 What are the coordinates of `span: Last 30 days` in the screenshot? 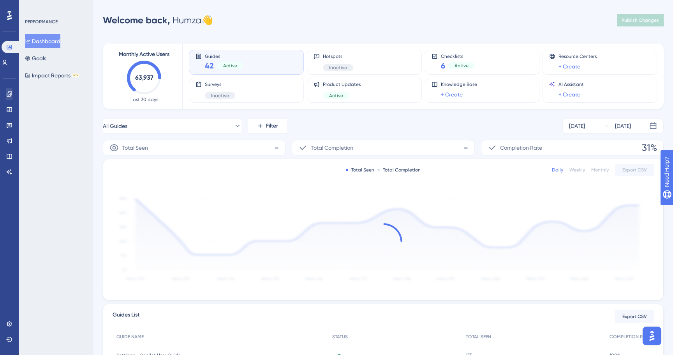 It's located at (144, 100).